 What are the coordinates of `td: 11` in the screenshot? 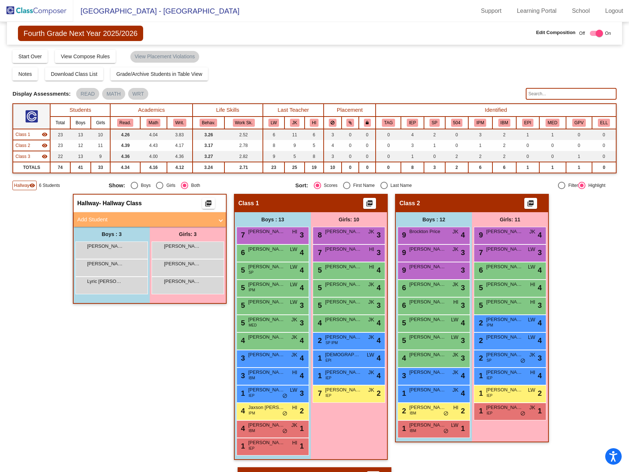 It's located at (100, 145).